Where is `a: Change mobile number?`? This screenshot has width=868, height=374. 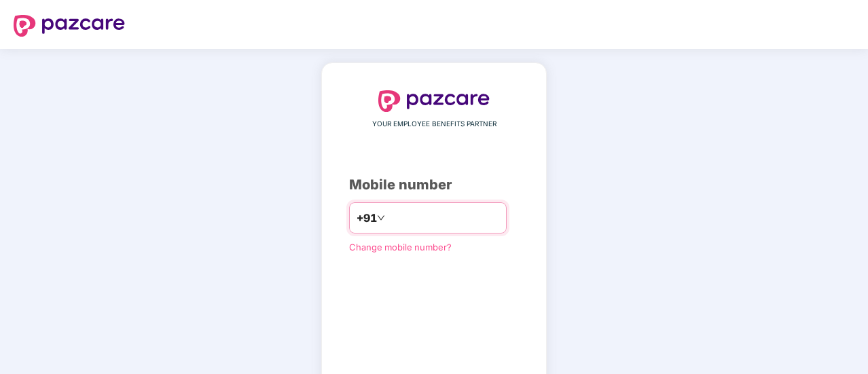 a: Change mobile number? is located at coordinates (400, 247).